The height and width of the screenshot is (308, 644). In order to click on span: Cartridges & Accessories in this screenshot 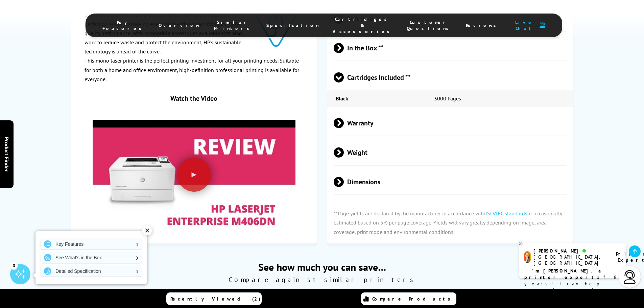, I will do `click(363, 25)`.